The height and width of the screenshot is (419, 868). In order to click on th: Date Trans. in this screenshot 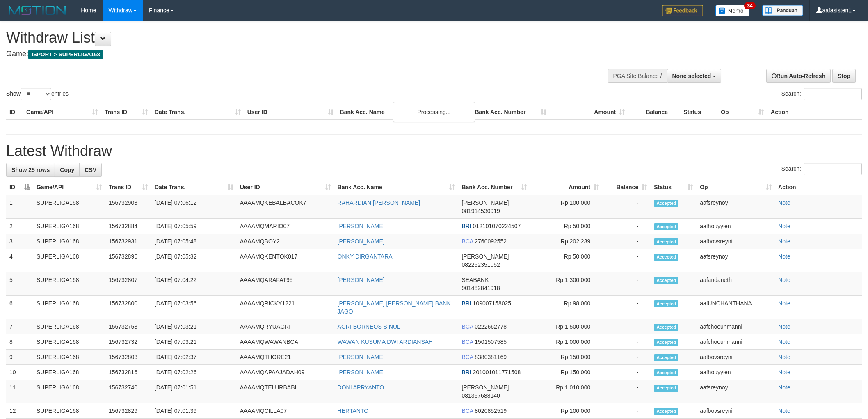, I will do `click(198, 112)`.